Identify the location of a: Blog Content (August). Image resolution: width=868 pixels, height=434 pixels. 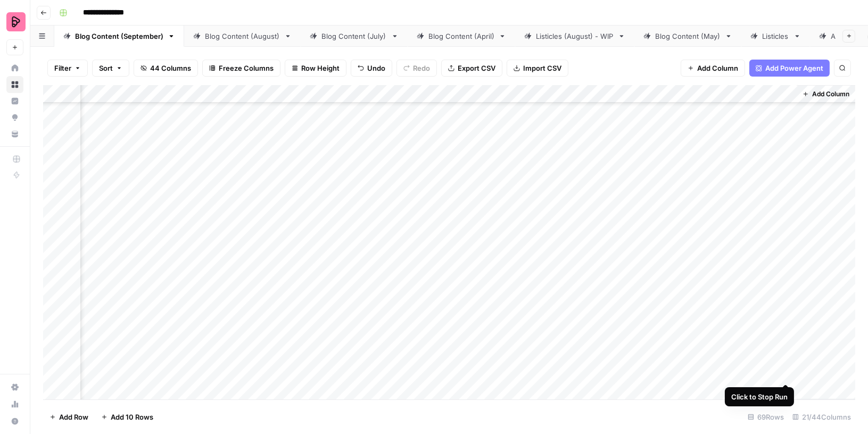
(242, 36).